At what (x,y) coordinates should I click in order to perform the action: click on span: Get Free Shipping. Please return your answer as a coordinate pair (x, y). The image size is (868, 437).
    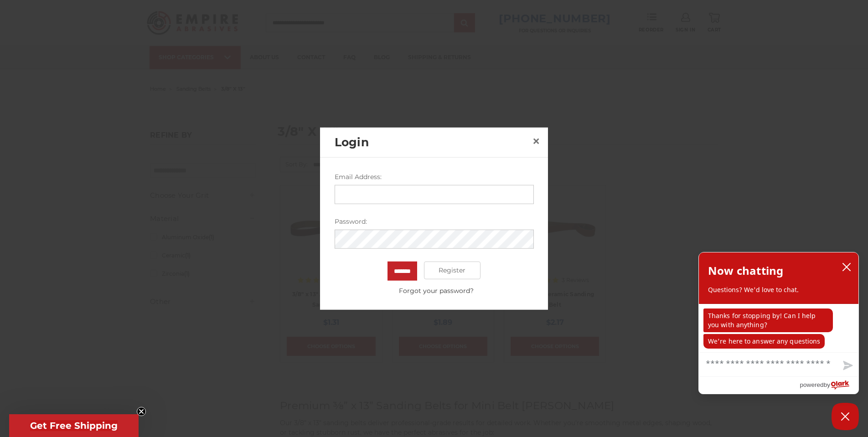
    Looking at the image, I should click on (74, 426).